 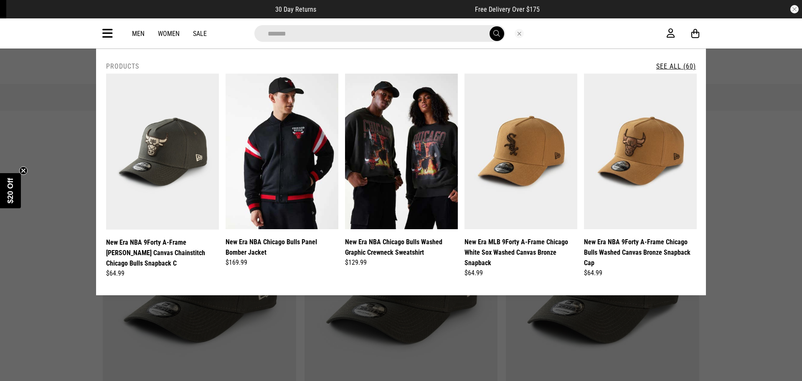 I want to click on button: Close search, so click(x=520, y=33).